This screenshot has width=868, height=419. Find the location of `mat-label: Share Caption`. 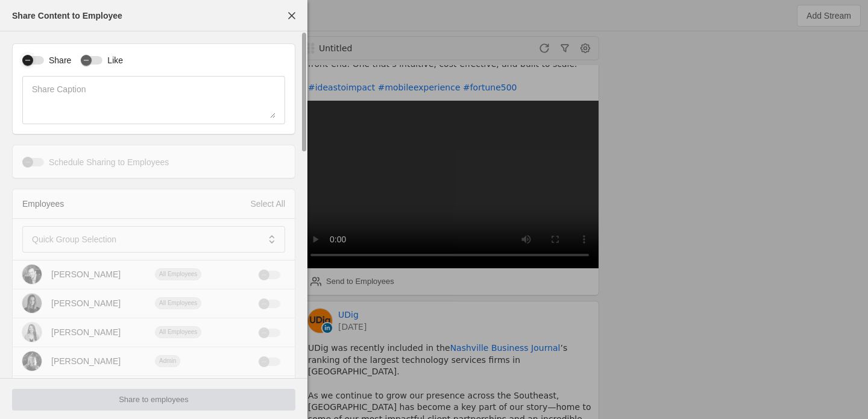

mat-label: Share Caption is located at coordinates (59, 89).